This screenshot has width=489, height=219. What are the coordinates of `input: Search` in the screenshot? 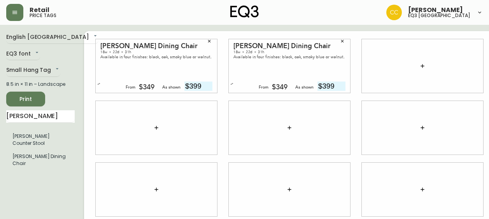 It's located at (40, 117).